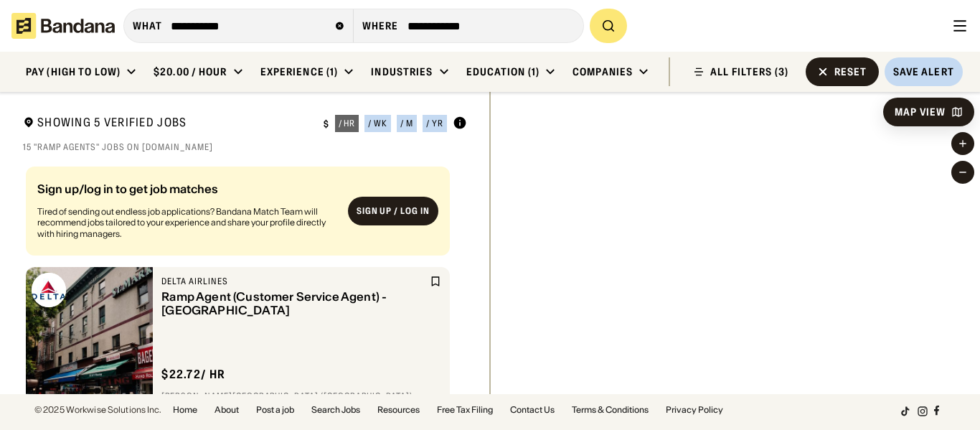 Image resolution: width=980 pixels, height=430 pixels. I want to click on div: Where, so click(380, 26).